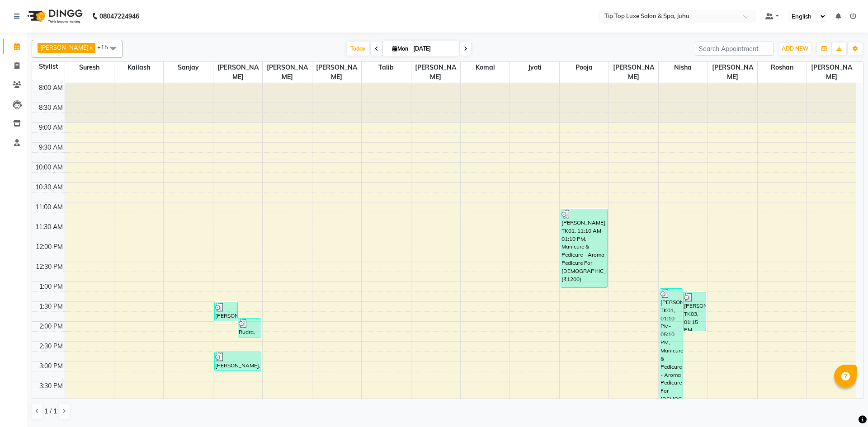 The image size is (868, 427). I want to click on div: 12:30 PM, so click(49, 267).